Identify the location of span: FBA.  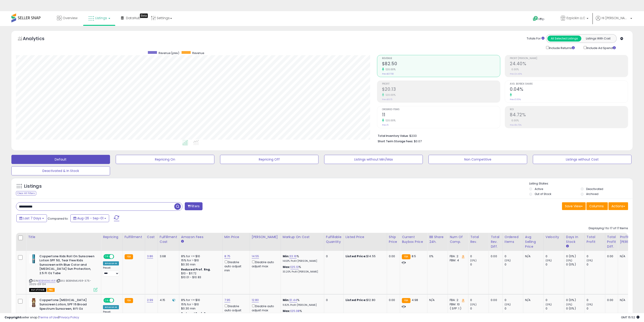
(51, 290).